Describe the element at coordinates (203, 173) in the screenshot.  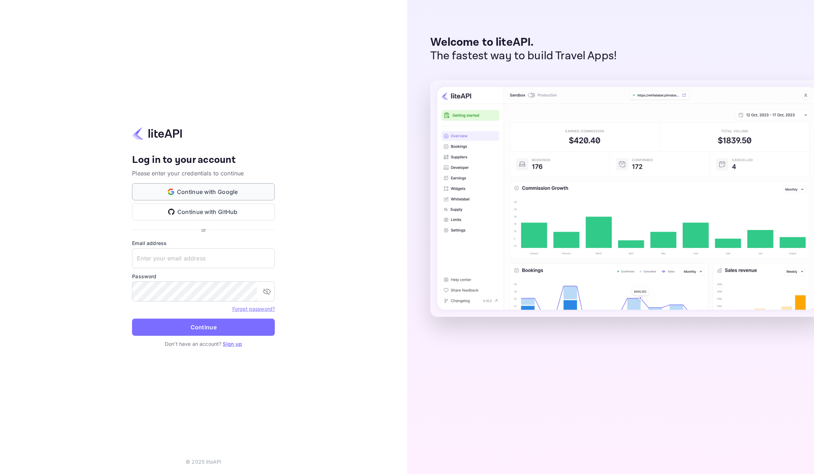
I see `p: Please enter your credentials to continue` at that location.